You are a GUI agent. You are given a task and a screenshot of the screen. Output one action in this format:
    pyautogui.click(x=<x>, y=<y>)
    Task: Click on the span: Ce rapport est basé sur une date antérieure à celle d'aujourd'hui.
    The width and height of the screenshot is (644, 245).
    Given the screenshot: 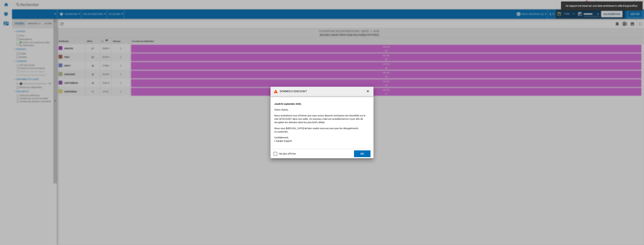 What is the action you would take?
    pyautogui.click(x=602, y=6)
    